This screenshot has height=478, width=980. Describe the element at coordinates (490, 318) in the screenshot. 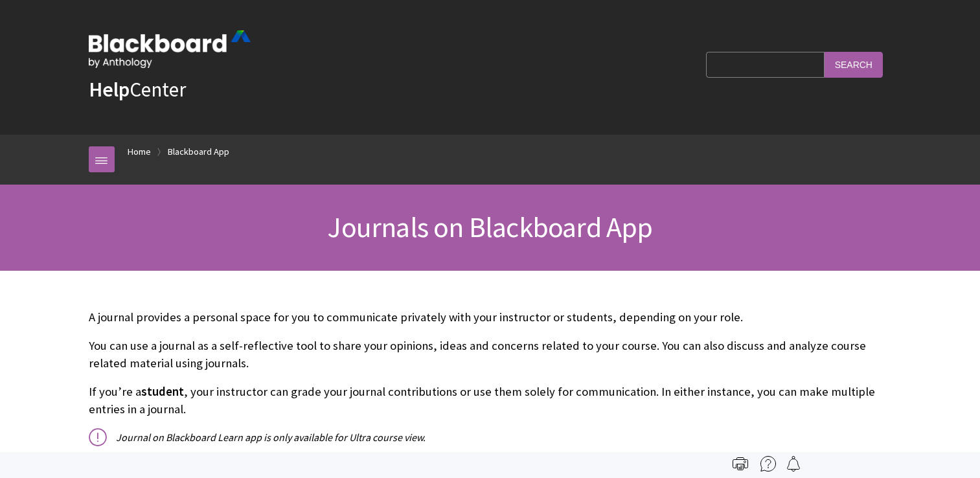

I see `p: A journal provides a personal space for you to communicate privately with your instructor or stud...` at that location.